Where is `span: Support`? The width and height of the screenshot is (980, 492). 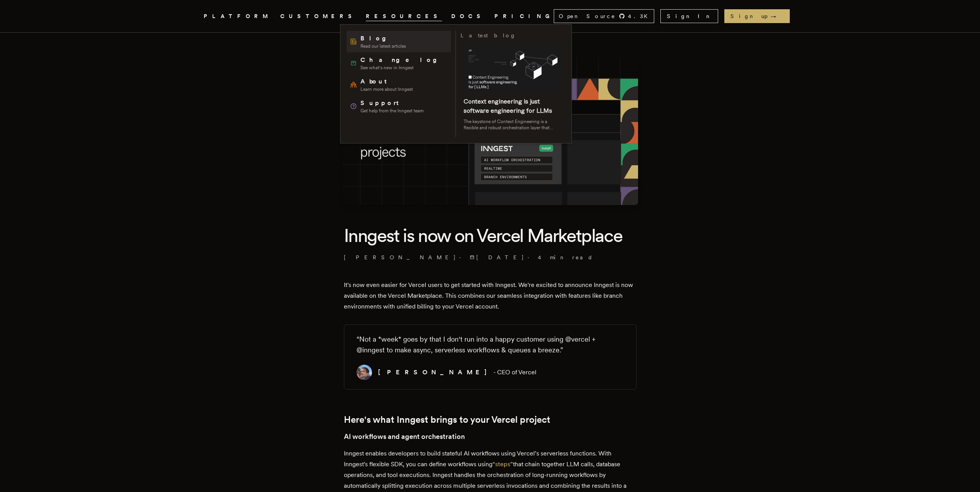
span: Support is located at coordinates (391, 103).